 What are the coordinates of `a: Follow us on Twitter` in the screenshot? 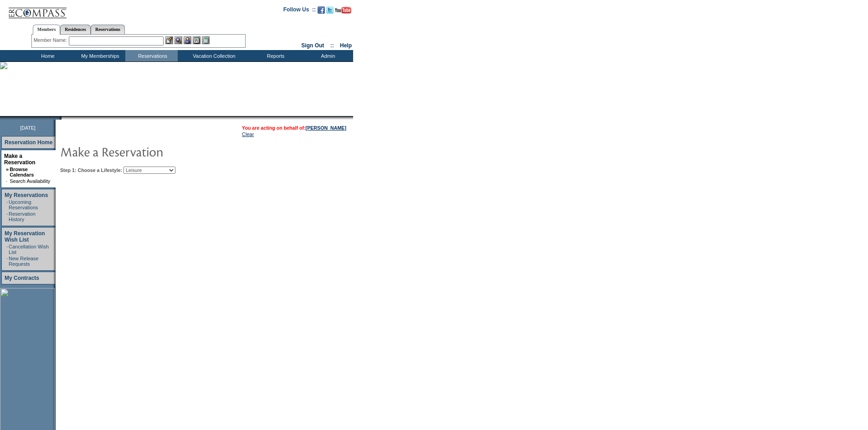 It's located at (330, 11).